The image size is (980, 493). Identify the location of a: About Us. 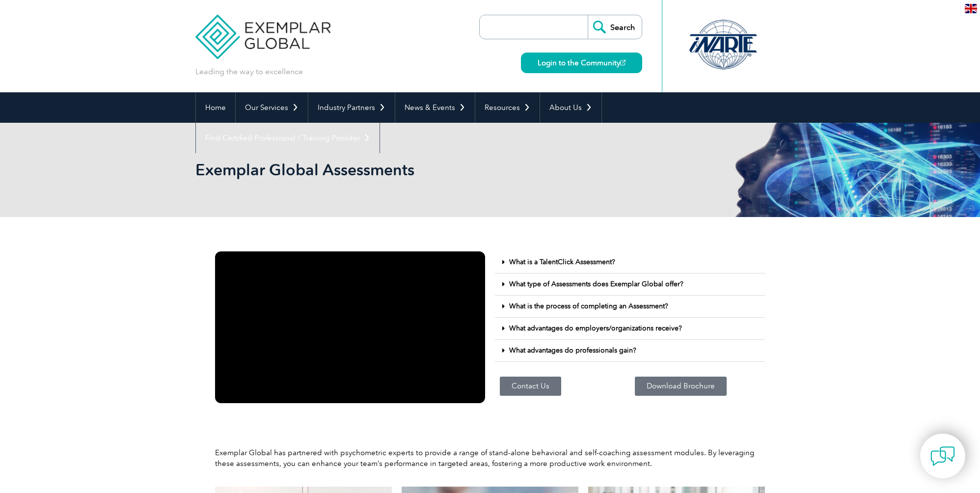
(570, 107).